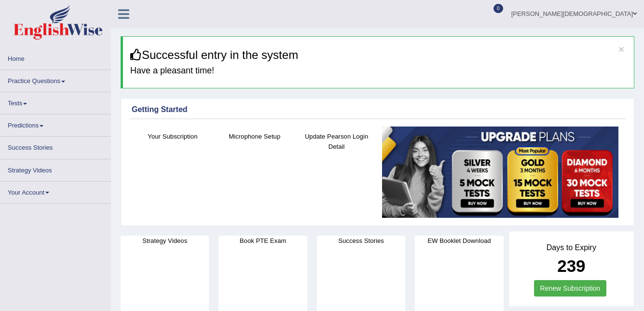 Image resolution: width=644 pixels, height=311 pixels. Describe the element at coordinates (571, 266) in the screenshot. I see `b: 239` at that location.